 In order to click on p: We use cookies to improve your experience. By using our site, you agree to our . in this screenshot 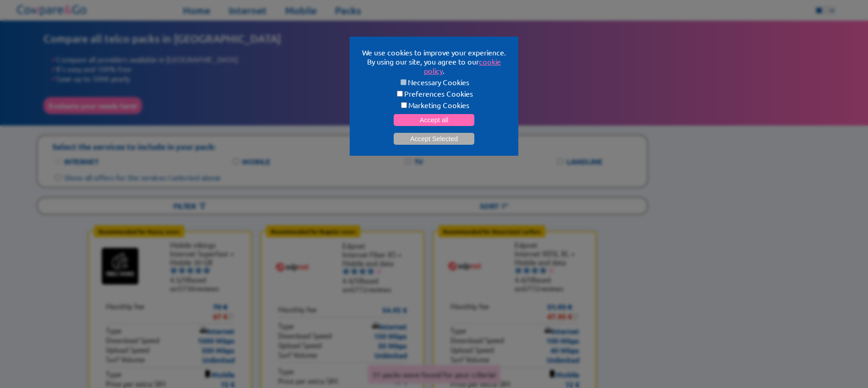, I will do `click(434, 61)`.